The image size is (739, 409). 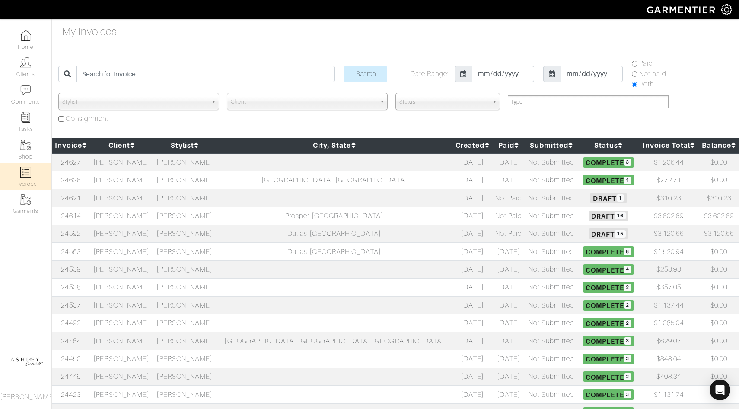 What do you see at coordinates (609, 145) in the screenshot?
I see `a: Status` at bounding box center [609, 145].